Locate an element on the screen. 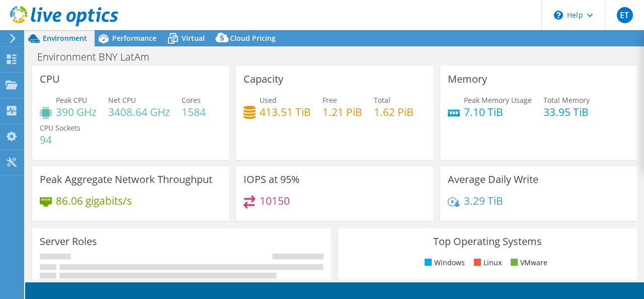 The image size is (644, 299). span: Cloud Pricing is located at coordinates (252, 37).